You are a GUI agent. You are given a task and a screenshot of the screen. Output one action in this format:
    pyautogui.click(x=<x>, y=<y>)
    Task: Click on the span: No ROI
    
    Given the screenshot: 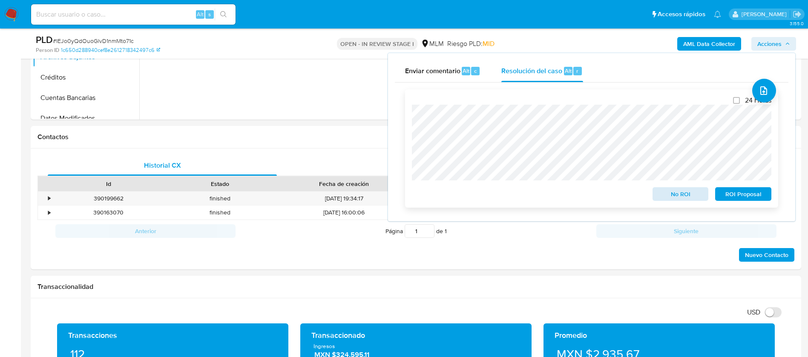 What is the action you would take?
    pyautogui.click(x=681, y=194)
    